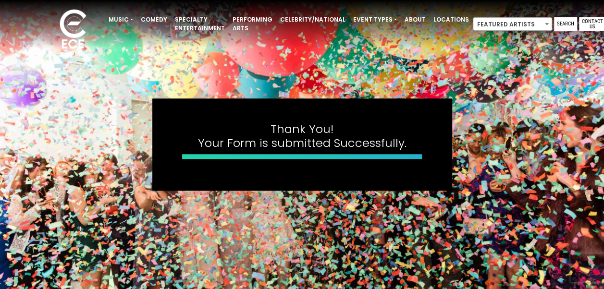 This screenshot has height=289, width=604. I want to click on h4: Thank You! Your Form is submitted Successfully., so click(302, 136).